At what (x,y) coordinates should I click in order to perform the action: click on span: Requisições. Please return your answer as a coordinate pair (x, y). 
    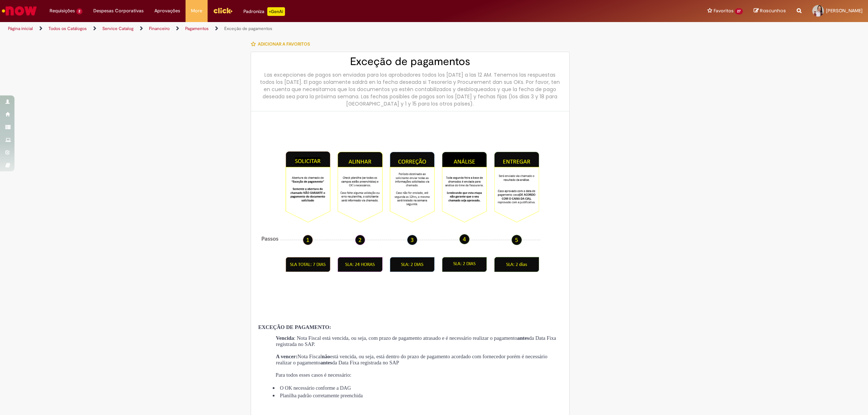
    Looking at the image, I should click on (62, 11).